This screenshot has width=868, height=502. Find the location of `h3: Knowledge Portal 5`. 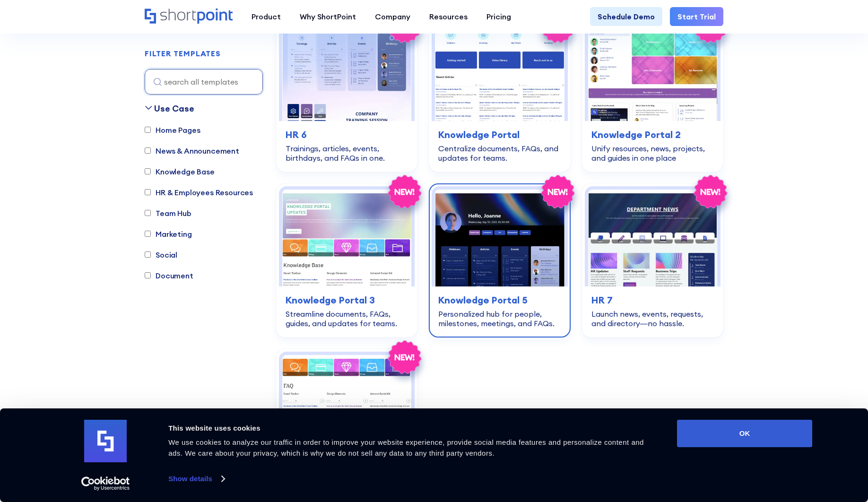

h3: Knowledge Portal 5 is located at coordinates (499, 300).